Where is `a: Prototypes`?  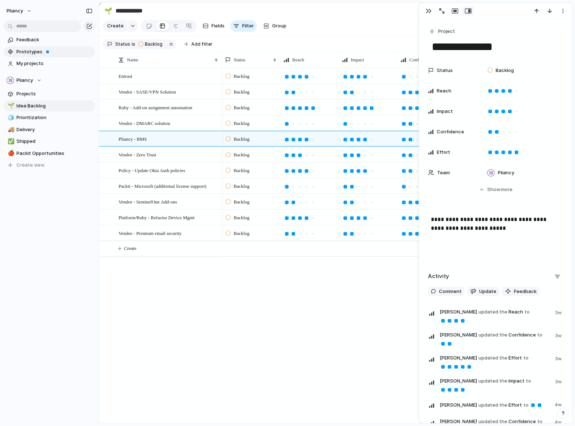 a: Prototypes is located at coordinates (49, 52).